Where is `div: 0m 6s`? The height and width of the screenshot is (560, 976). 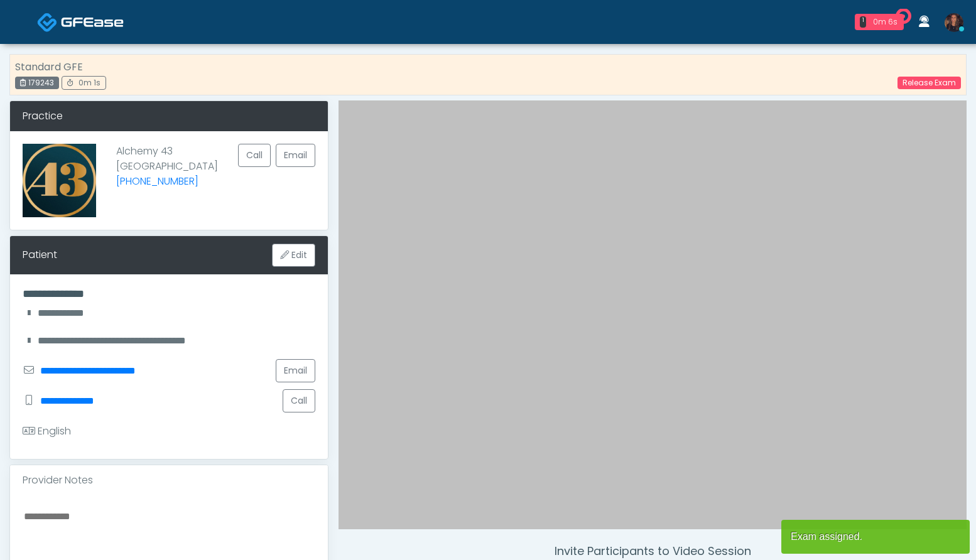 div: 0m 6s is located at coordinates (884, 22).